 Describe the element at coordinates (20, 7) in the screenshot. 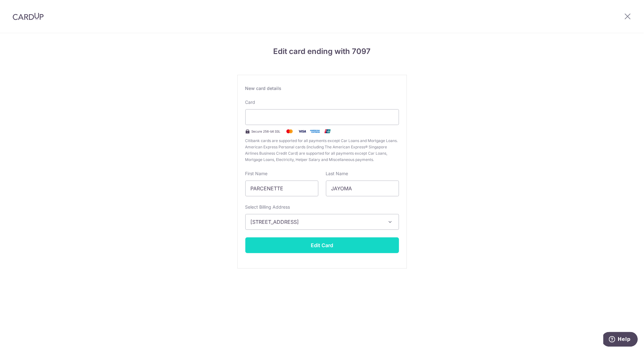

I see `span: Help` at that location.